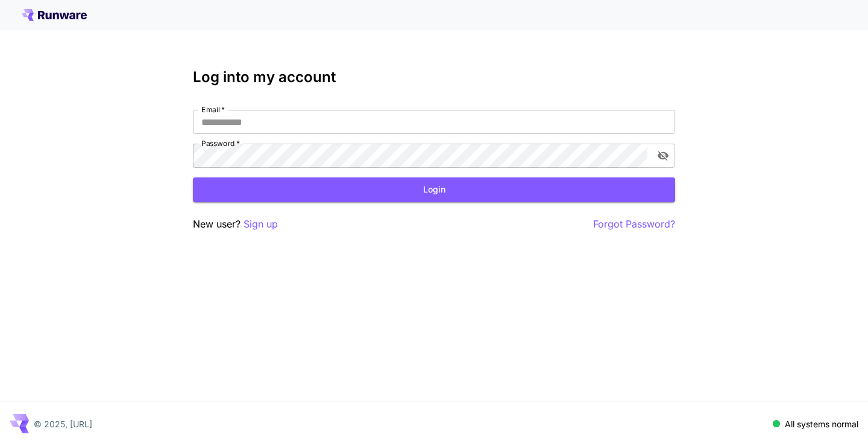 The width and height of the screenshot is (868, 446). Describe the element at coordinates (434, 189) in the screenshot. I see `button: Login` at that location.